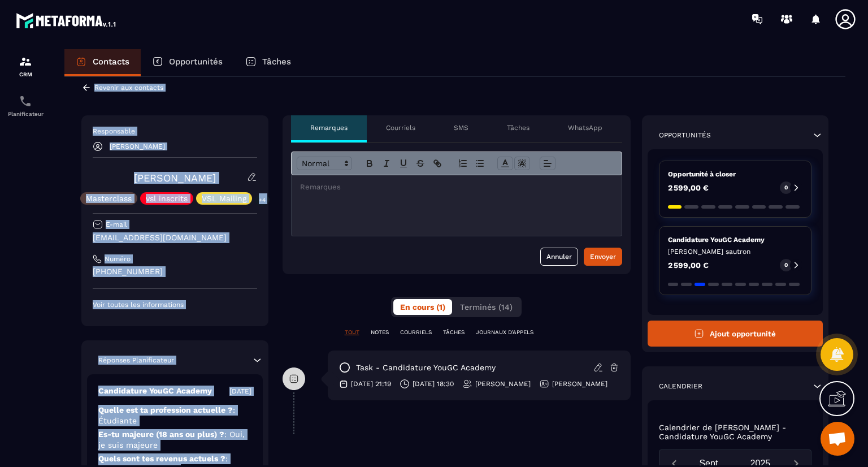  What do you see at coordinates (426, 368) in the screenshot?
I see `p: task - Candidature YouGC Academy` at bounding box center [426, 368].